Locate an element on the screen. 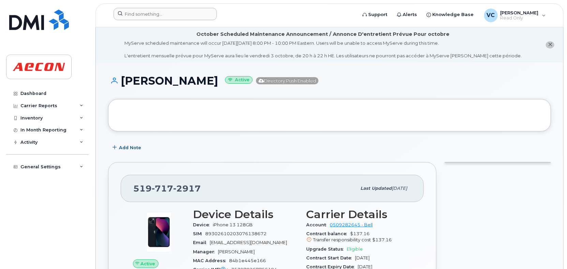 Image resolution: width=567 pixels, height=269 pixels. a: 0509282645 - Bell is located at coordinates (352, 224).